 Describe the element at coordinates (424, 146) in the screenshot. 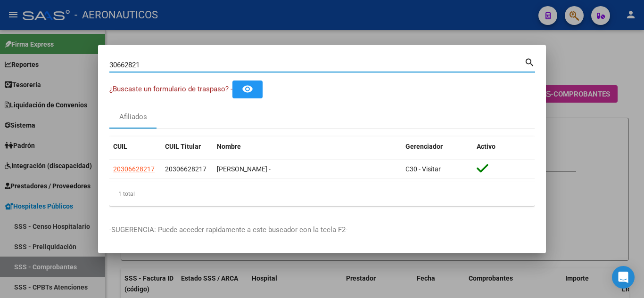

I see `span: Gerenciador` at that location.